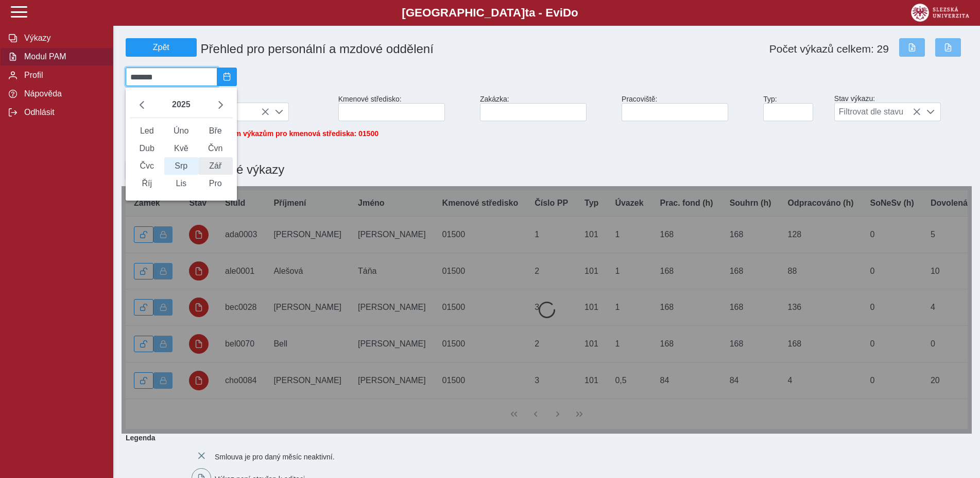 The image size is (980, 478). What do you see at coordinates (181, 149) in the screenshot?
I see `span: Kvě` at bounding box center [181, 149].